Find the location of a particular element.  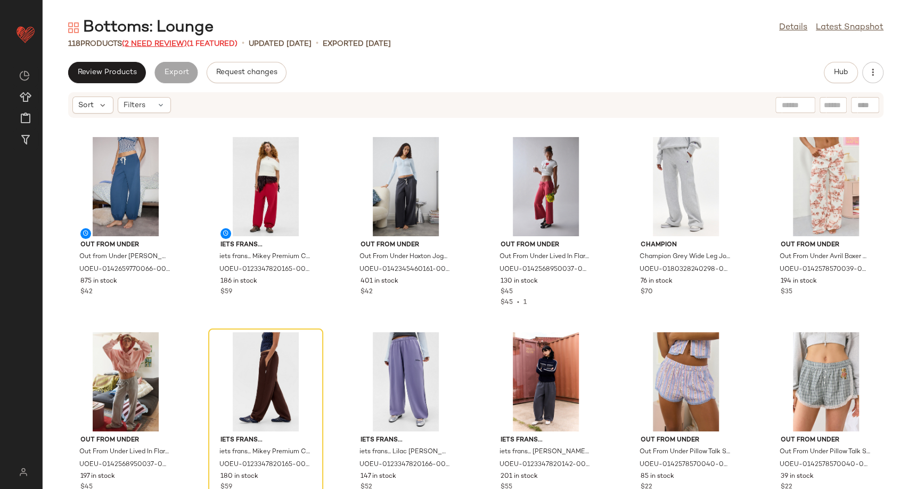

span: 875 in stock is located at coordinates (99, 281).